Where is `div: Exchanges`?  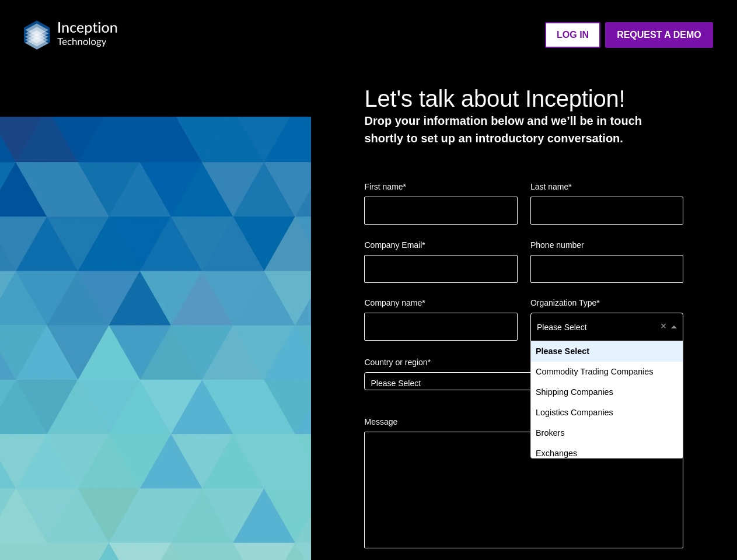 div: Exchanges is located at coordinates (606, 453).